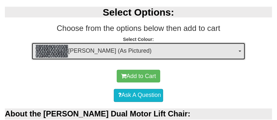  What do you see at coordinates (52, 51) in the screenshot?
I see `img: Mia Onyx (As Pictured)` at bounding box center [52, 51].